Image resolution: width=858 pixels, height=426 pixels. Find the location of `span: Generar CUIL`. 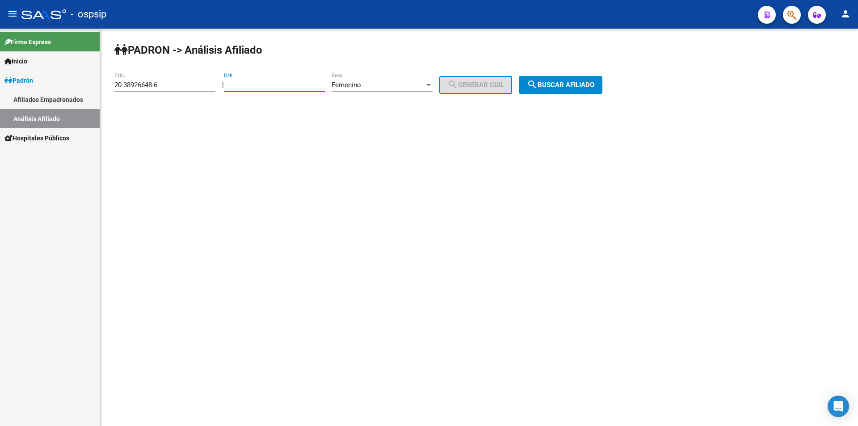

span: Generar CUIL is located at coordinates (475, 85).